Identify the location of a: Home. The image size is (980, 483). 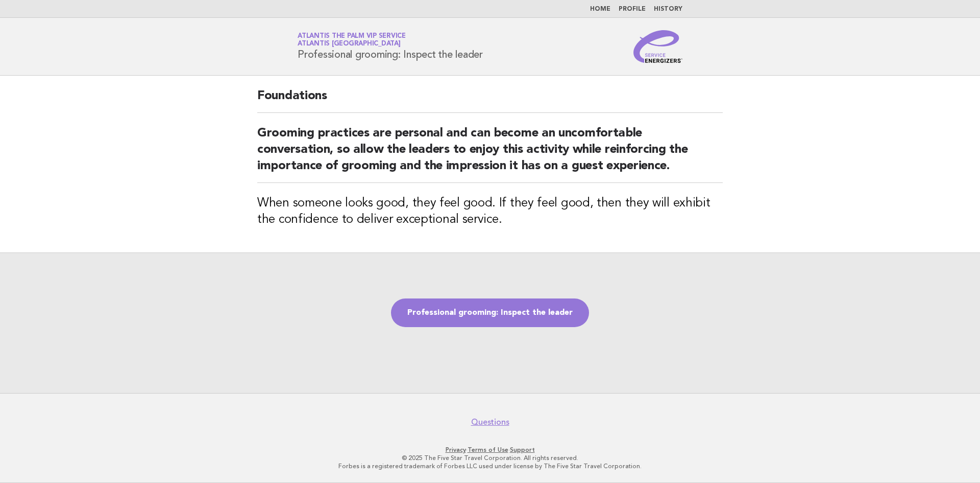
(600, 9).